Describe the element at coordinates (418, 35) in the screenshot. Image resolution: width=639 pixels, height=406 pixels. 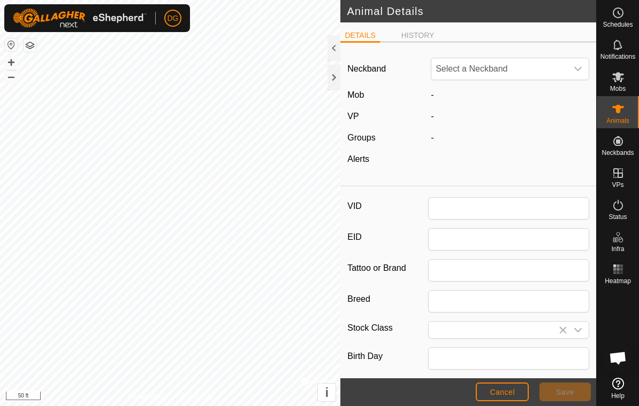
I see `li: HISTORY` at that location.